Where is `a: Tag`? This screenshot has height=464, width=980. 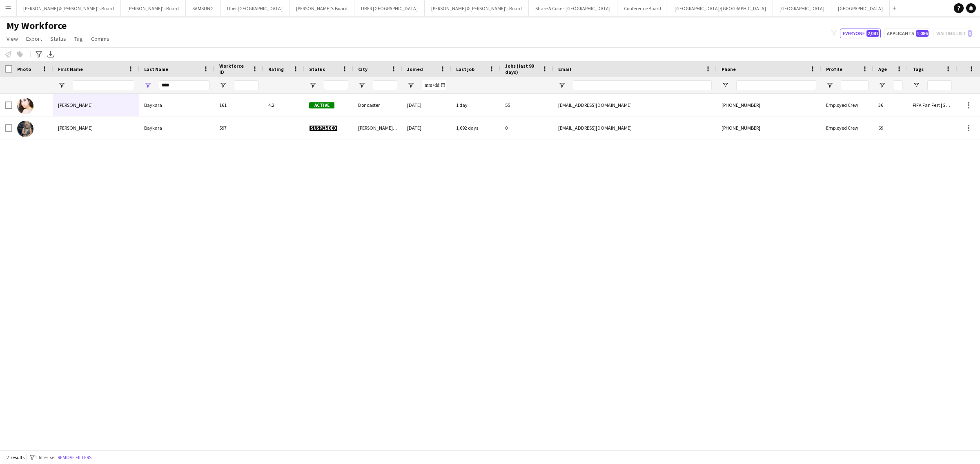 a: Tag is located at coordinates (78, 39).